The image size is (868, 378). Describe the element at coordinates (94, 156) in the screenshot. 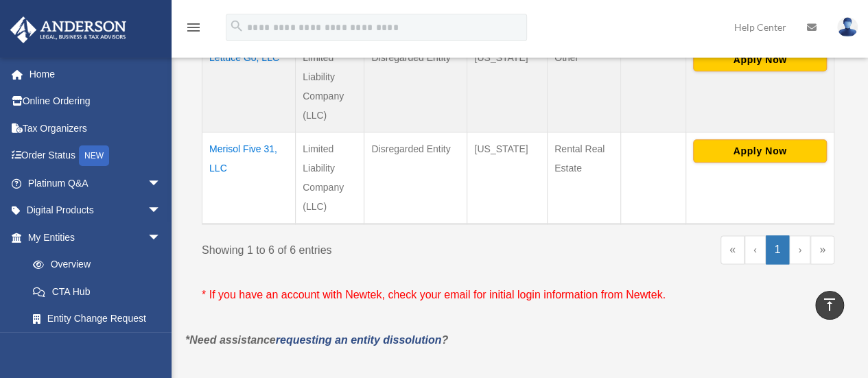

I see `div: NEW` at that location.